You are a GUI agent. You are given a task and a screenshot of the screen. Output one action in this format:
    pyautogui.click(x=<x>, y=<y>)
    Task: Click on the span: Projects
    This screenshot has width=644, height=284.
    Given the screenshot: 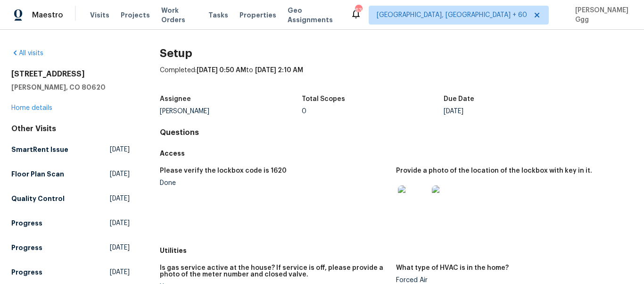 What is the action you would take?
    pyautogui.click(x=135, y=15)
    